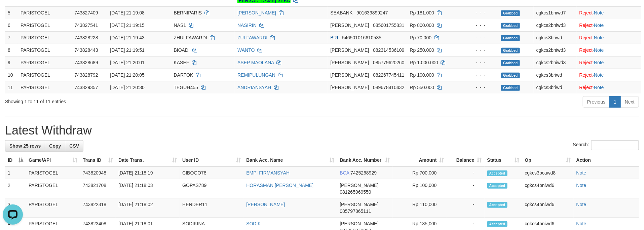 This screenshot has width=644, height=230. What do you see at coordinates (134, 100) in the screenshot?
I see `div: Showing 1 to 11 of 11 entries` at bounding box center [134, 100].